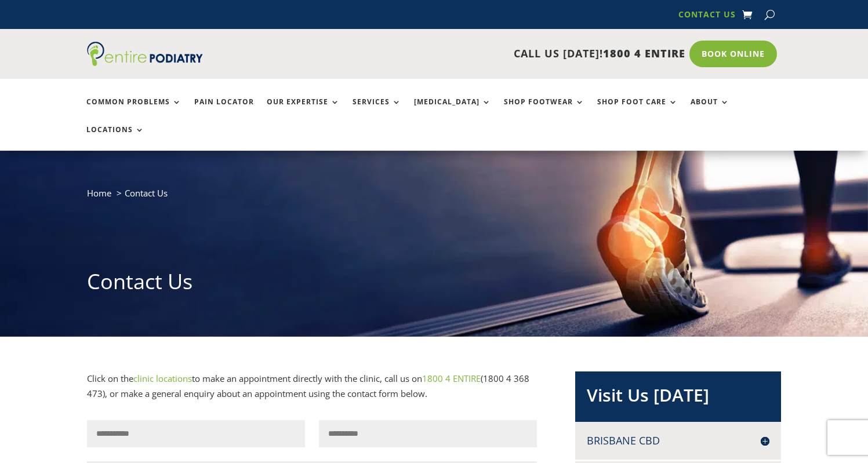 This screenshot has width=868, height=463. What do you see at coordinates (224, 110) in the screenshot?
I see `a: Pain Locator` at bounding box center [224, 110].